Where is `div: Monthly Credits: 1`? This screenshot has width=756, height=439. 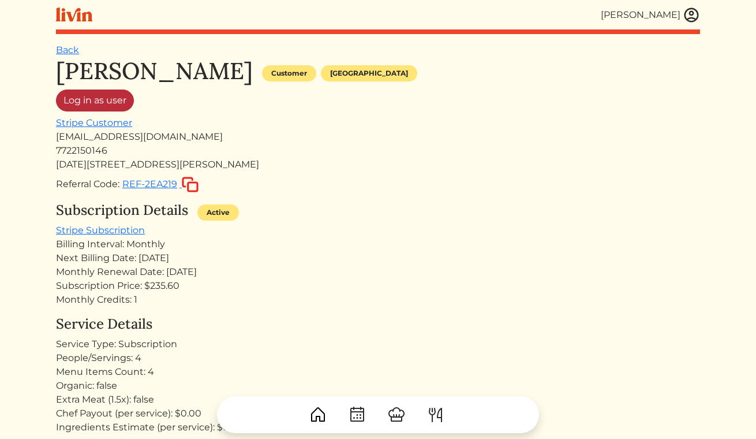
div: Monthly Credits: 1 is located at coordinates (378, 300).